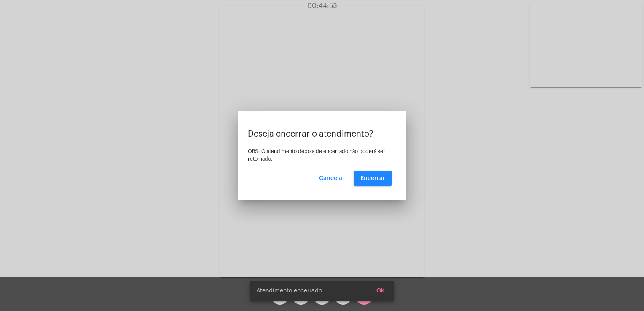  Describe the element at coordinates (380, 291) in the screenshot. I see `span: Ok` at that location.